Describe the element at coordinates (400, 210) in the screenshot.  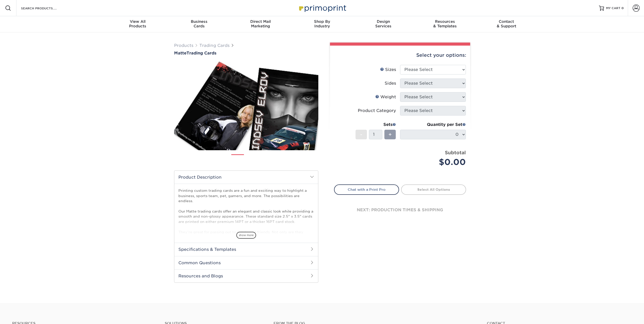
I see `div: next: production times & shipping` at that location.